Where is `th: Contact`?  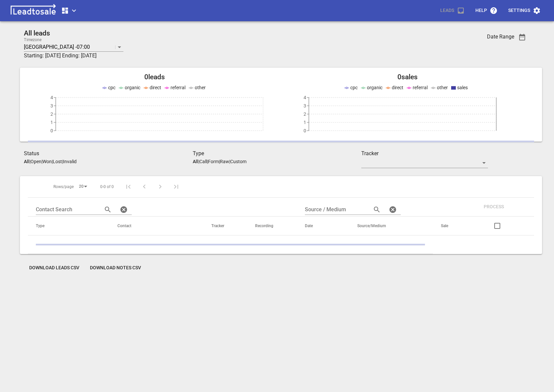 th: Contact is located at coordinates (156, 226).